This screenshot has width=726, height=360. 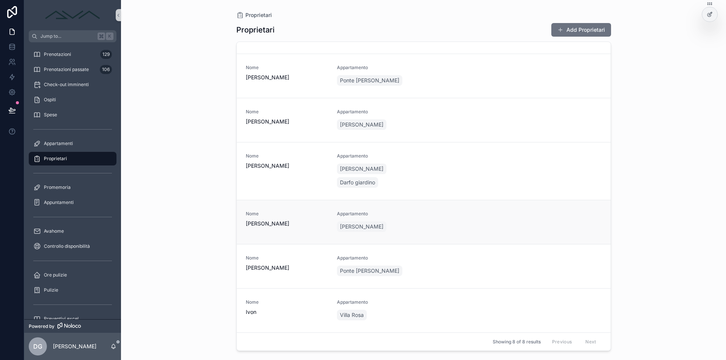 I want to click on a: Preventivi excel, so click(x=73, y=319).